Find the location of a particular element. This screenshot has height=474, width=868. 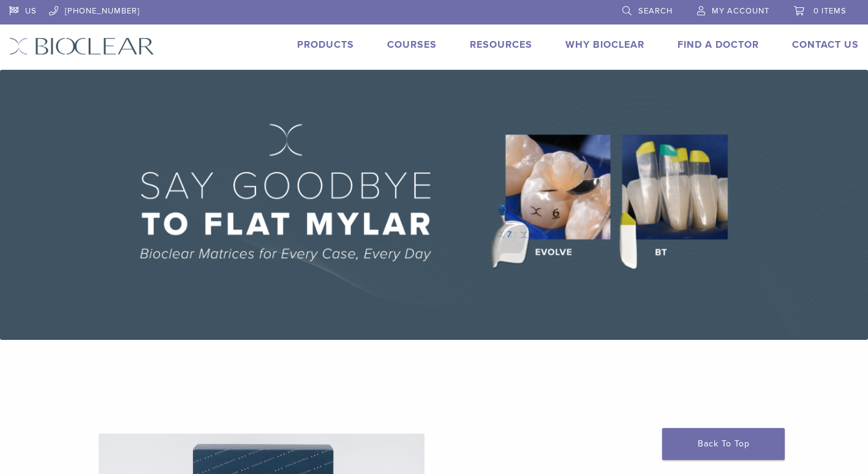

a: Back To Top is located at coordinates (724, 444).